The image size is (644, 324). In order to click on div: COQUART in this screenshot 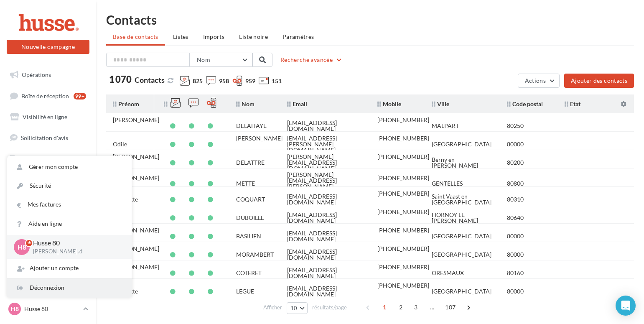, I will do `click(250, 199)`.